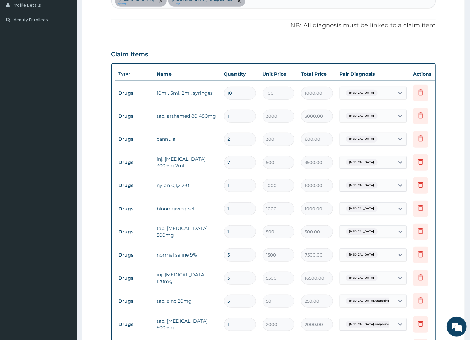 This screenshot has width=470, height=340. Describe the element at coordinates (74, 42) in the screenshot. I see `div: Chat with us now` at that location.